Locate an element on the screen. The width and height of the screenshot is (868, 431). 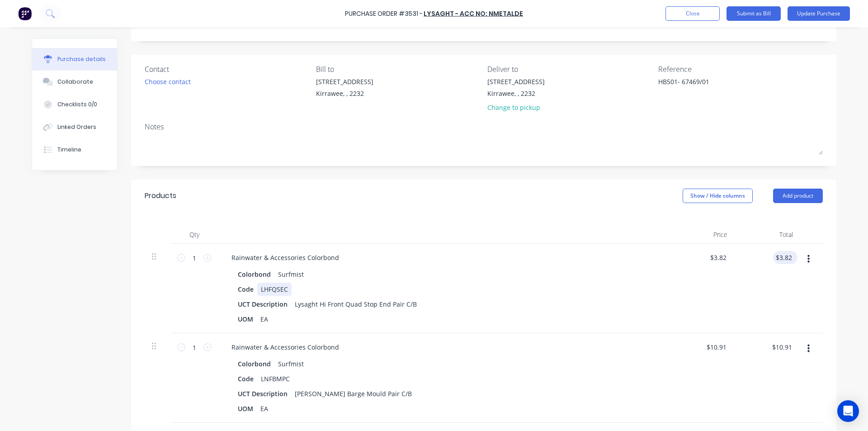
div: Bill to is located at coordinates (398, 69).